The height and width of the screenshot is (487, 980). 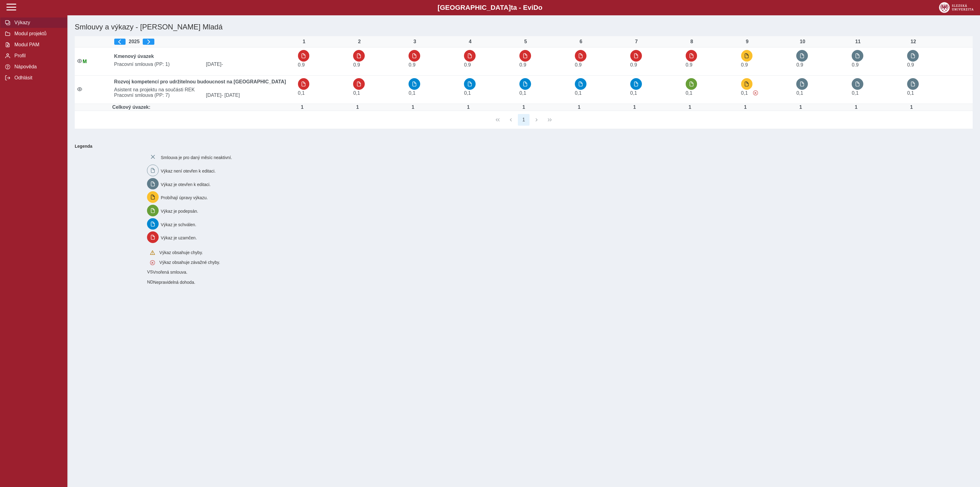 What do you see at coordinates (37, 56) in the screenshot?
I see `span: Profil` at bounding box center [37, 56].